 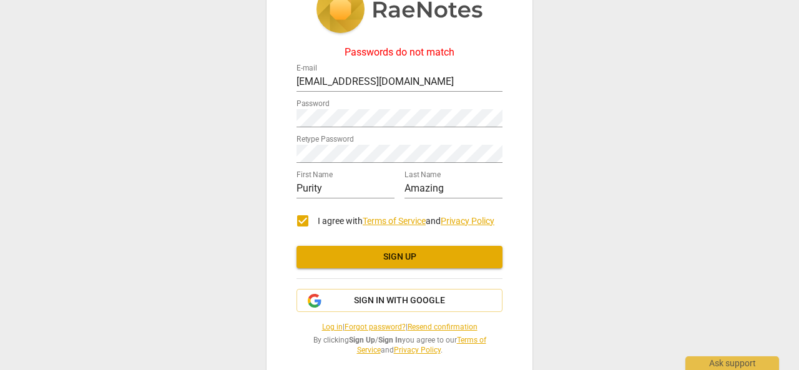 What do you see at coordinates (400, 257) in the screenshot?
I see `span: Sign up` at bounding box center [400, 257].